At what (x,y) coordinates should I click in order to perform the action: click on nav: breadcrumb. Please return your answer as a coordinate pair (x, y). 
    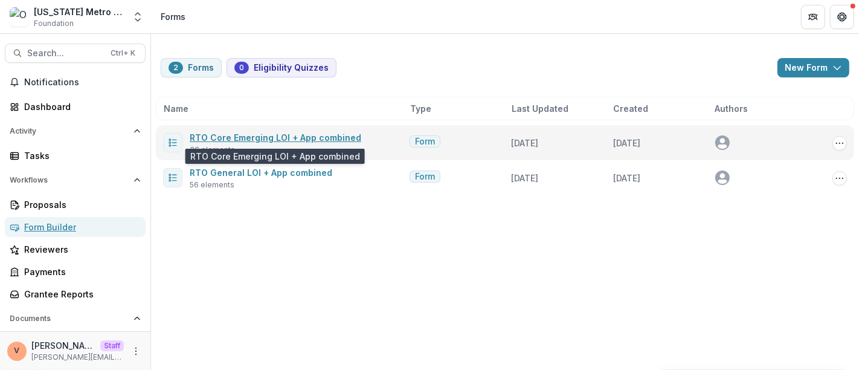
    Looking at the image, I should click on (173, 16).